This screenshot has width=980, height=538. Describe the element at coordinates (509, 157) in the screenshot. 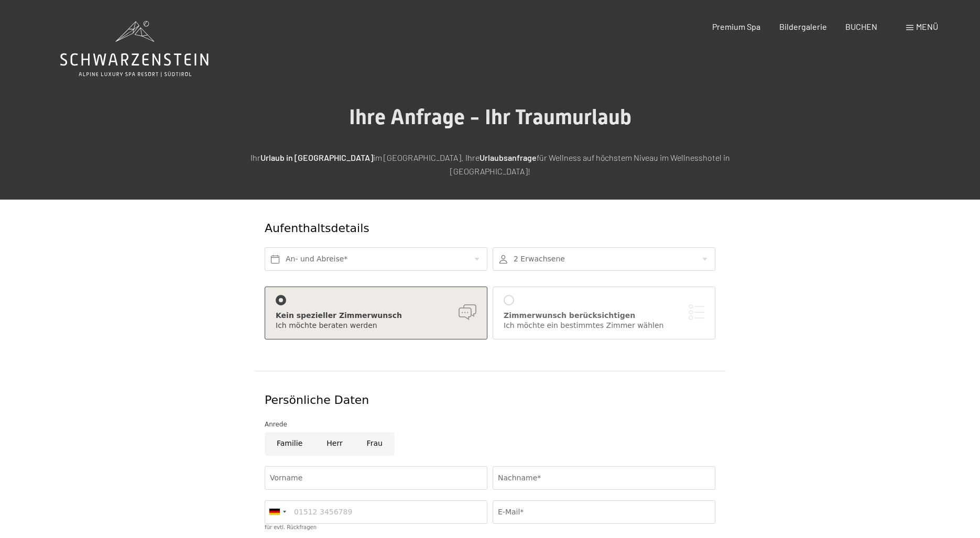

I see `strong: Urlaubsanfrage` at that location.